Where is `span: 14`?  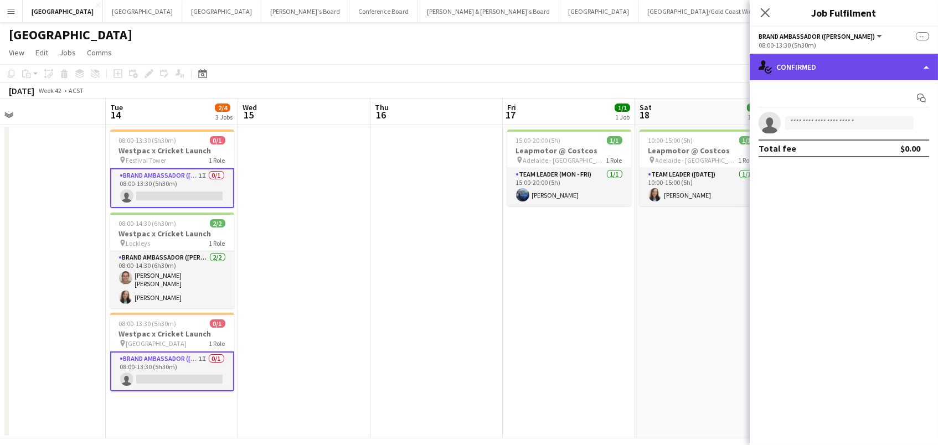
span: 14 is located at coordinates (116, 115).